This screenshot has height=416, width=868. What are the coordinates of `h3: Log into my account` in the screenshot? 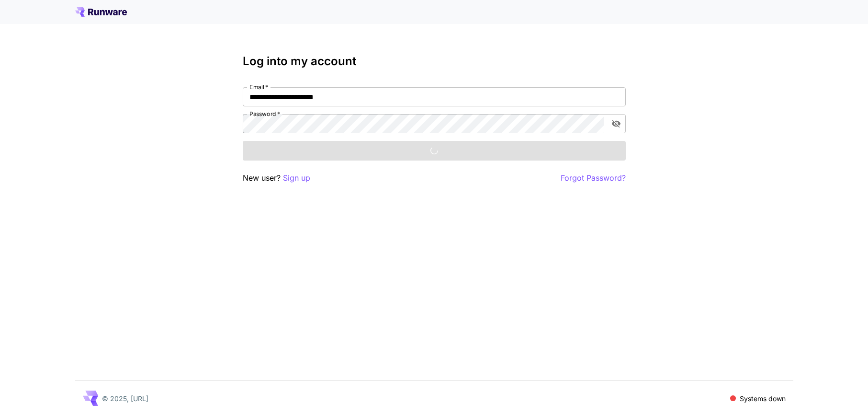 It's located at (434, 61).